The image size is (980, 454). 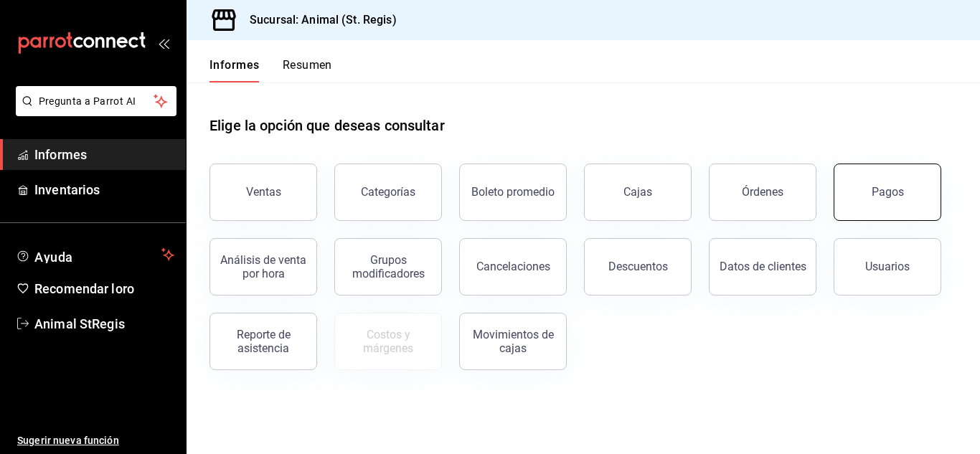 I want to click on button: Pregunta a Parrot AI, so click(x=96, y=101).